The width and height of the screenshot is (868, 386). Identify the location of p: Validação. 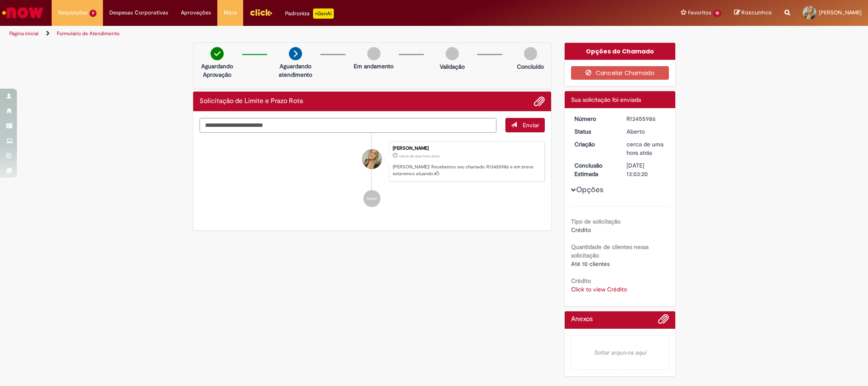
(452, 66).